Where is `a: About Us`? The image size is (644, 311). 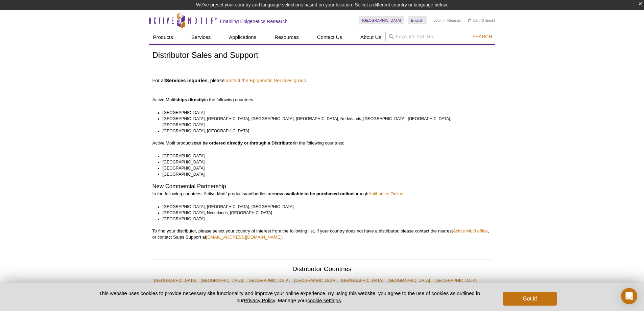
a: About Us is located at coordinates (371, 37).